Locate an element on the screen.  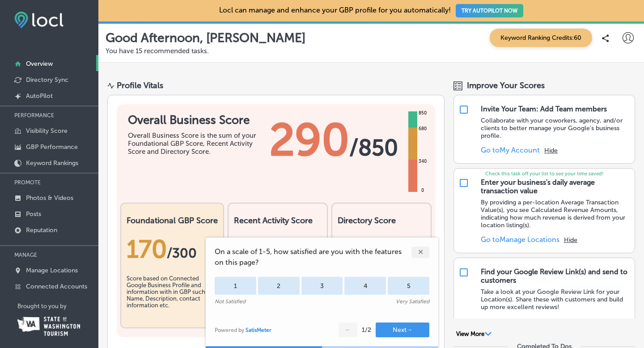
a: Go toManage Locations is located at coordinates (520, 239).